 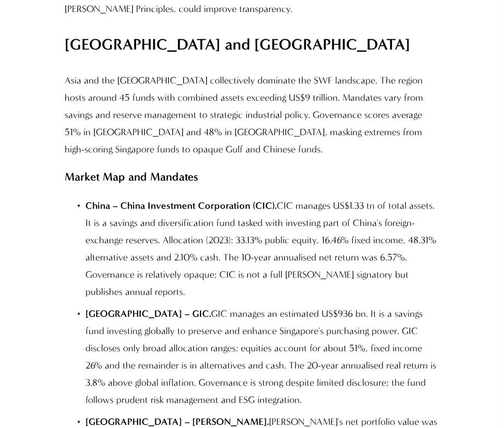 What do you see at coordinates (262, 357) in the screenshot?
I see `p: GIC manages an estimated US$936 bn. It is a savings fund investing globally to preserve and enhan...` at bounding box center [262, 357].